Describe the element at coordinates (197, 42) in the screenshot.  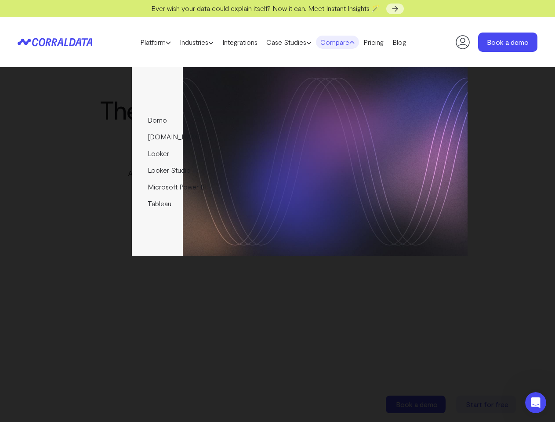
I see `a: Industries` at that location.